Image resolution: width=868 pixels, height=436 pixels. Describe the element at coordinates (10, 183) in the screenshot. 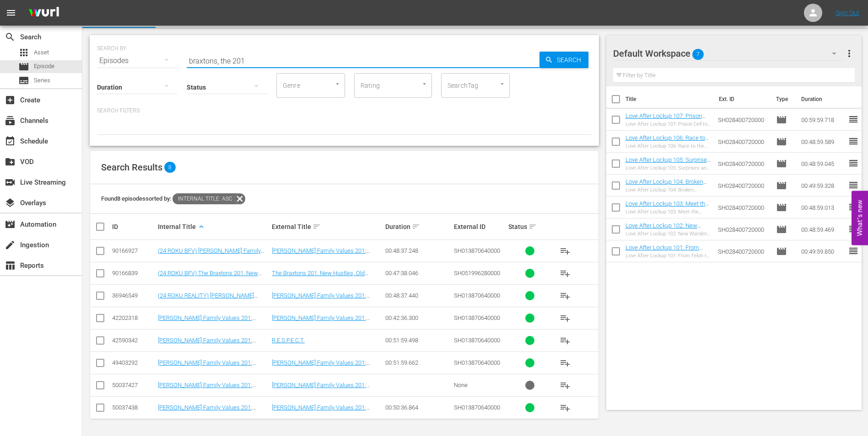

I see `span: Live Streaming` at that location.